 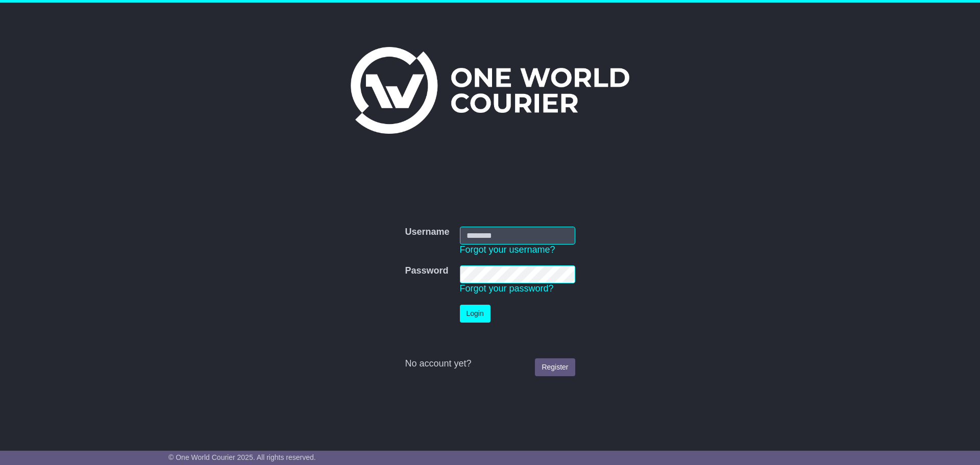 I want to click on button: Login, so click(x=475, y=313).